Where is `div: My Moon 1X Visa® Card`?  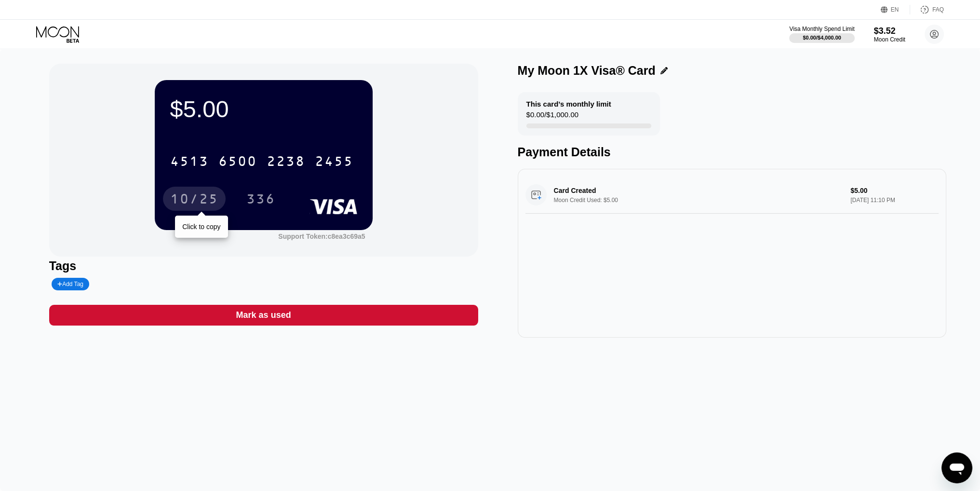 div: My Moon 1X Visa® Card is located at coordinates (586, 71).